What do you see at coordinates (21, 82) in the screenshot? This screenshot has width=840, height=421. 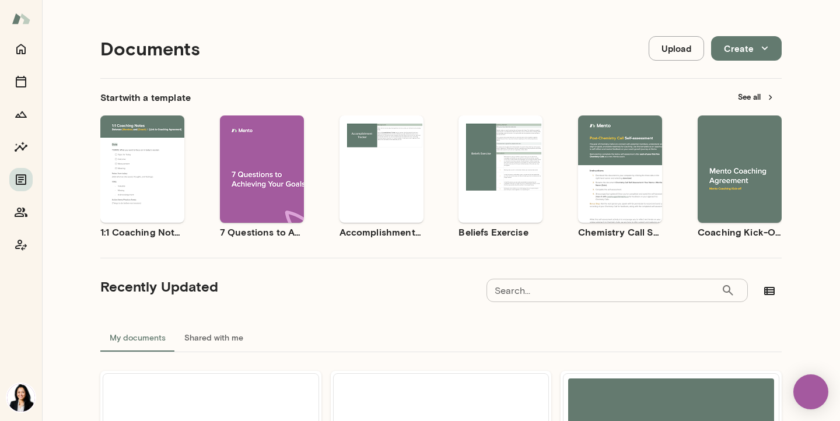 I see `button: Sessions` at bounding box center [21, 82].